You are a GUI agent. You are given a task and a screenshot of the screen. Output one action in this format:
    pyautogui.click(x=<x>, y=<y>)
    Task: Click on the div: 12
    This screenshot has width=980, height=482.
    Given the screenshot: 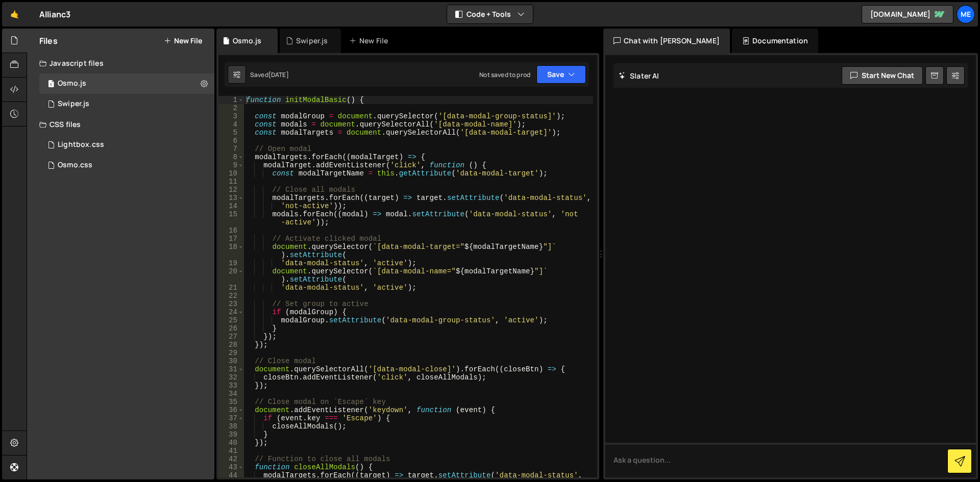 What is the action you would take?
    pyautogui.click(x=231, y=190)
    